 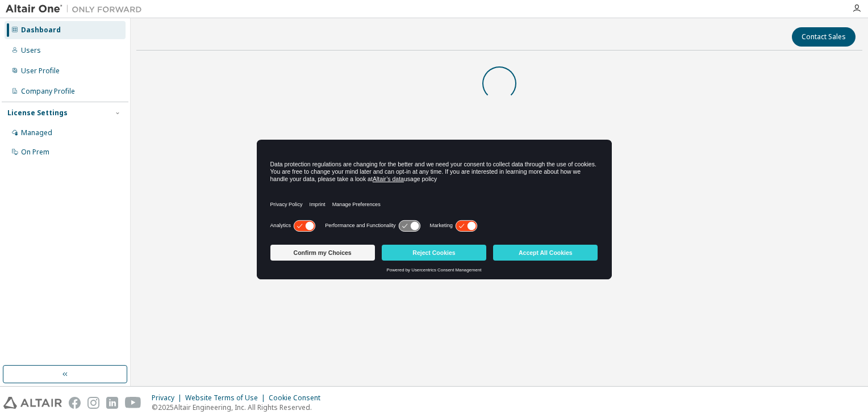 I want to click on div: On Prem, so click(x=35, y=152).